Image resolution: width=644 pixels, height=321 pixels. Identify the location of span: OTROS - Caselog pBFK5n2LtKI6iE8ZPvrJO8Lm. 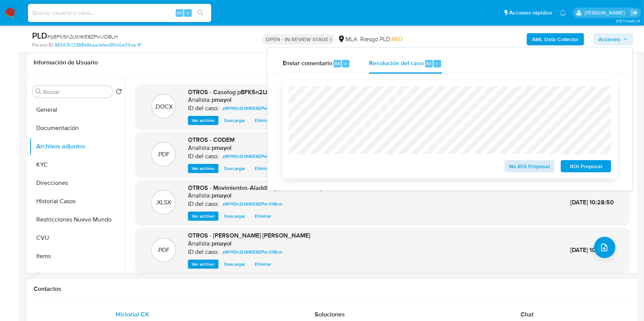
(252, 92).